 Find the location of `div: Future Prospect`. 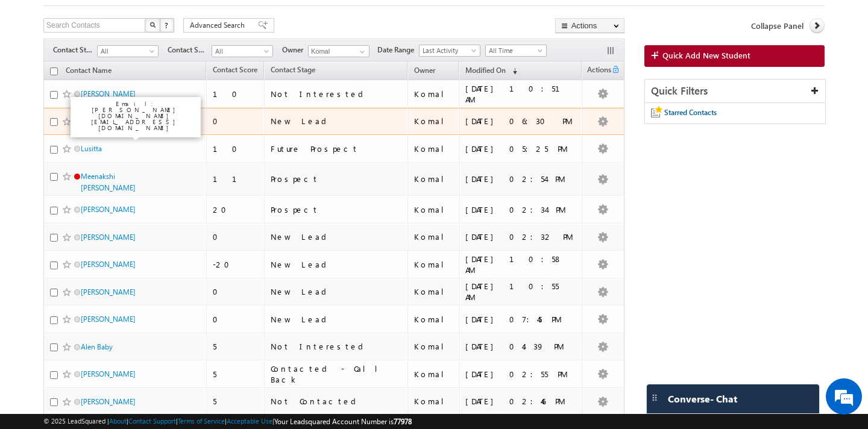

div: Future Prospect is located at coordinates (336, 149).